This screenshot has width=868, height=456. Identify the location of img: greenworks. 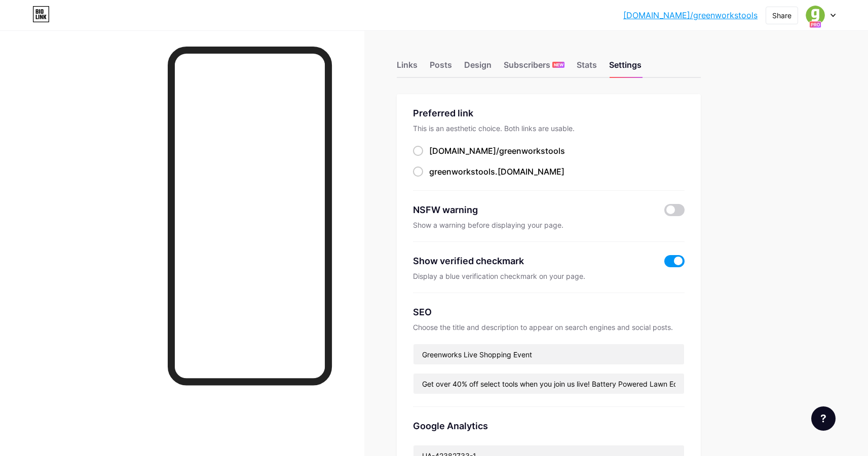
(815, 15).